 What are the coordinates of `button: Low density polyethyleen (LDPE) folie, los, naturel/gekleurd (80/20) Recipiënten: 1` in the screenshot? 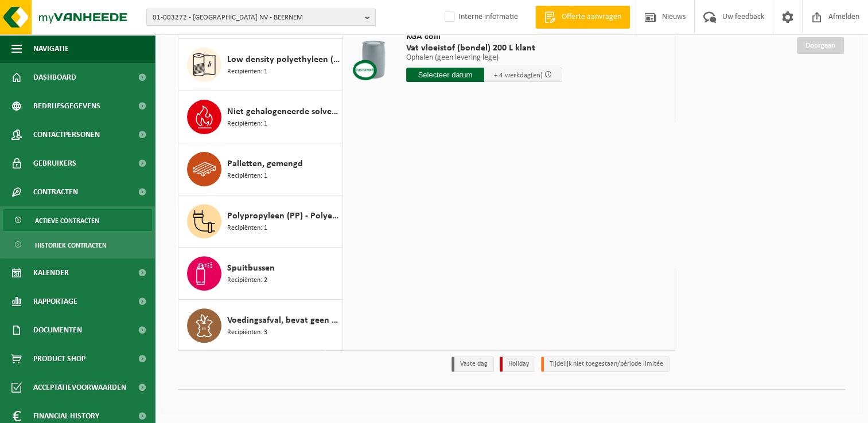 It's located at (261, 65).